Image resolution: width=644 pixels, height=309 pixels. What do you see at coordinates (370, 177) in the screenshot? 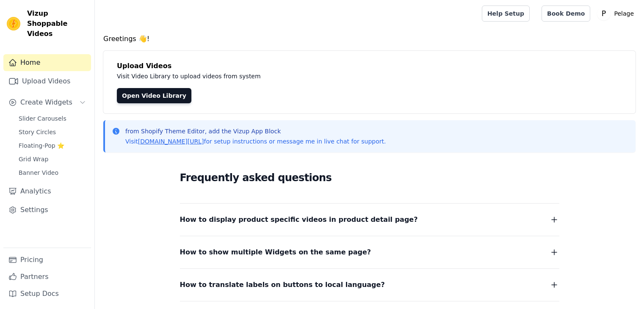
I see `h2: Frequently asked questions` at bounding box center [370, 177].